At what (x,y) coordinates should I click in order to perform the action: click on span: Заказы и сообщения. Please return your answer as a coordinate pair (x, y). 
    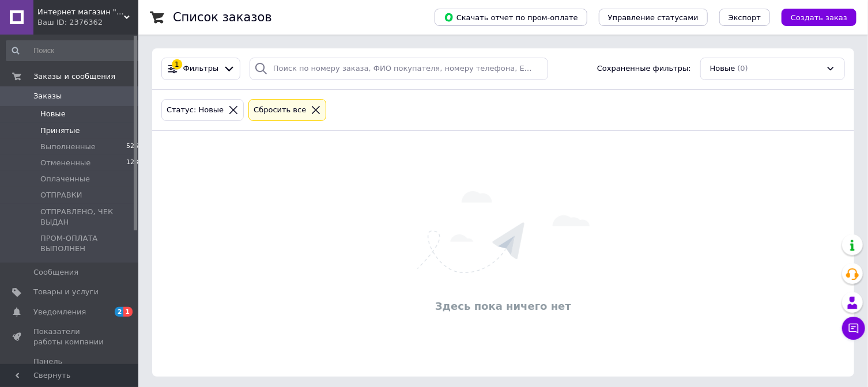
    Looking at the image, I should click on (74, 77).